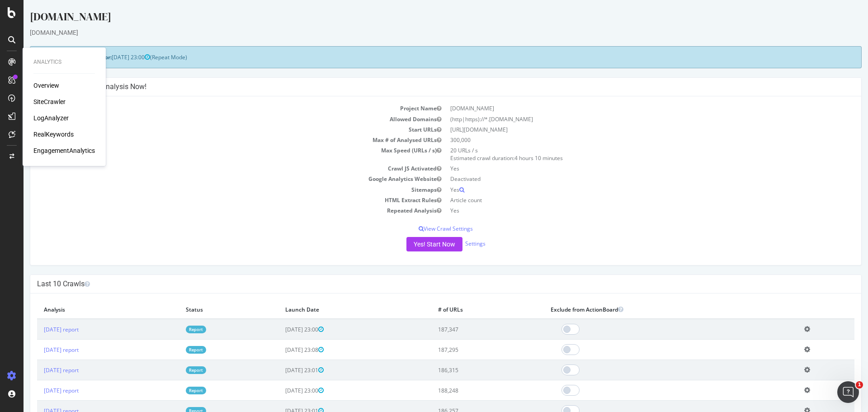 This screenshot has height=412, width=868. I want to click on h4: Configure your New Analysis Now!, so click(422, 87).